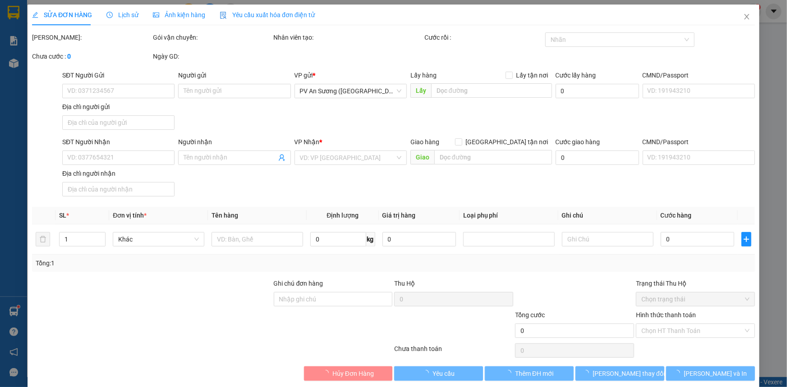 The image size is (787, 387). Describe the element at coordinates (508, 215) in the screenshot. I see `th: Loại phụ phí` at that location.